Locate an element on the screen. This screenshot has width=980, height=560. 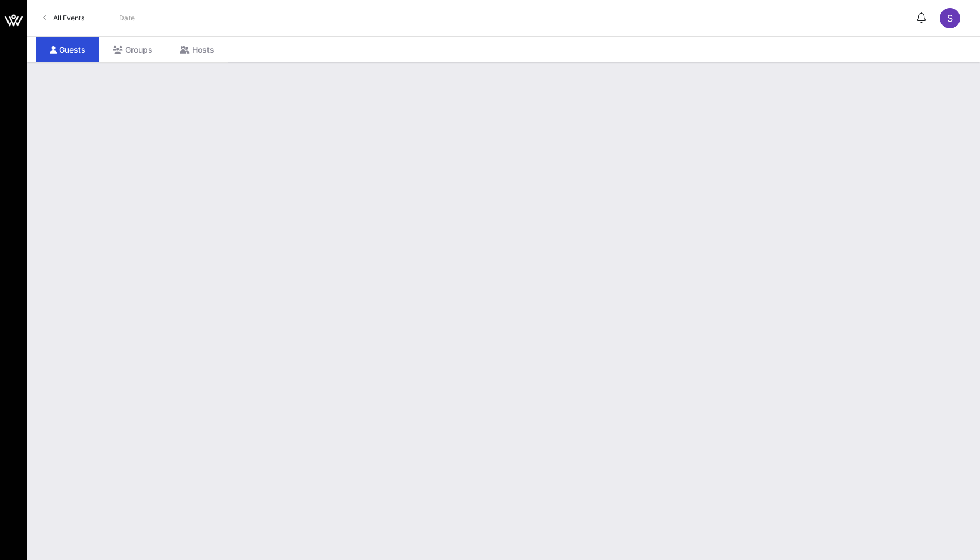
div: S is located at coordinates (950, 18).